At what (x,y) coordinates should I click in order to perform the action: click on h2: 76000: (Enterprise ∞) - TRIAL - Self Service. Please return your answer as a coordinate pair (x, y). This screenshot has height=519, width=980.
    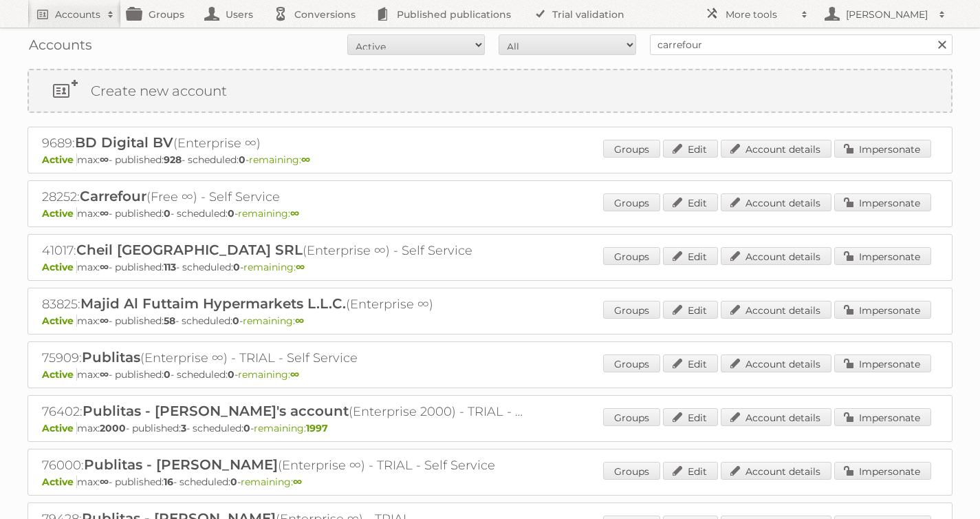
    Looking at the image, I should click on (283, 465).